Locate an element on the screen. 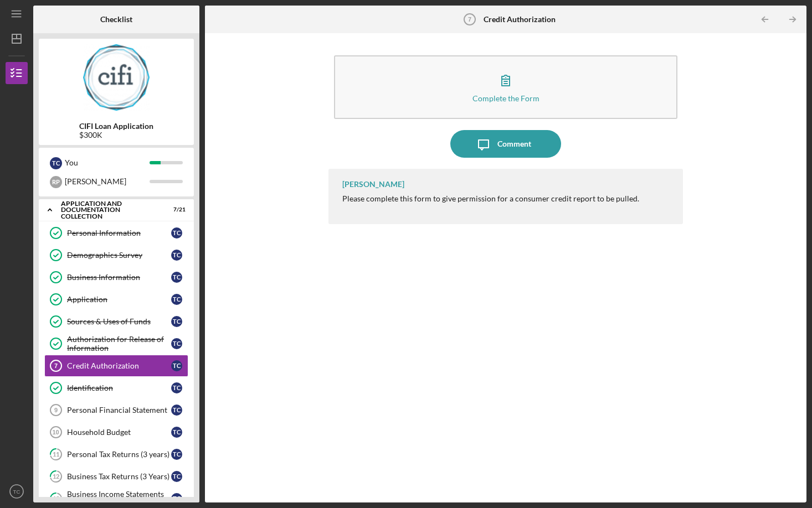 The height and width of the screenshot is (508, 812). a: ApplicationTC is located at coordinates (117, 300).